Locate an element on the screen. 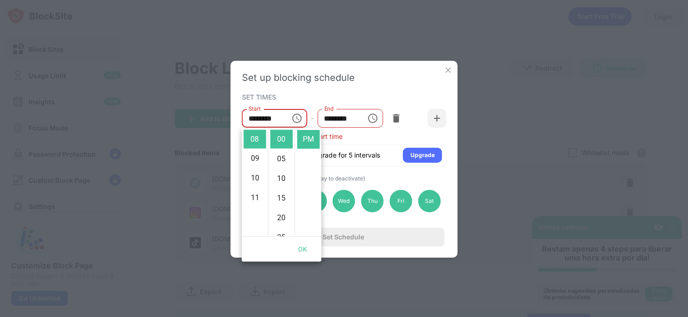 This screenshot has height=317, width=688. ul: Select hours is located at coordinates (255, 182).